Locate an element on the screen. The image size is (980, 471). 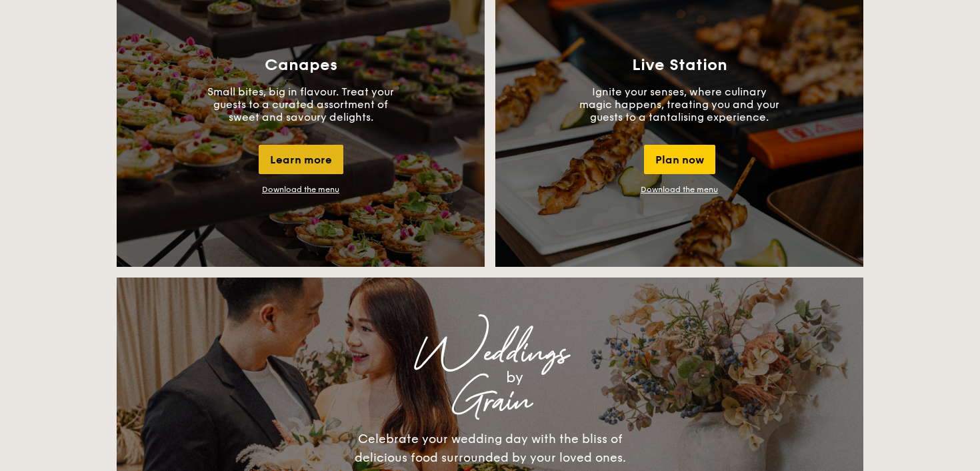
h3: Canapes is located at coordinates (301, 65).